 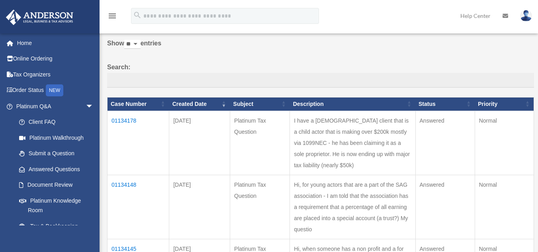 I want to click on i: menu, so click(x=112, y=16).